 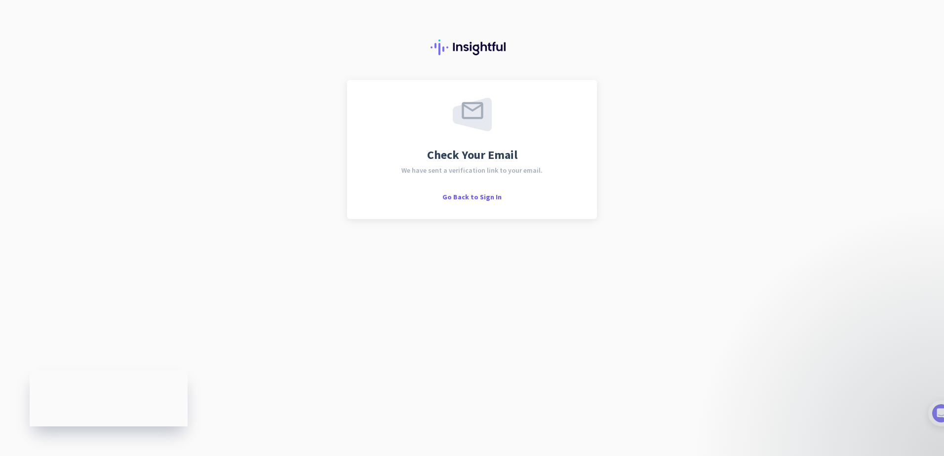 What do you see at coordinates (472, 170) in the screenshot?
I see `span: We have sent a verification link to your email.` at bounding box center [472, 170].